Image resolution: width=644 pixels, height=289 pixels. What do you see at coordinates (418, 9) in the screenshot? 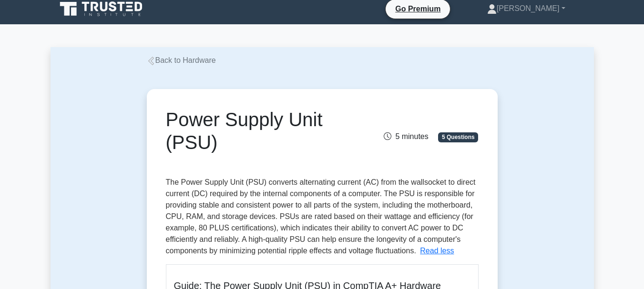
I see `a: Go Premium` at bounding box center [418, 9].